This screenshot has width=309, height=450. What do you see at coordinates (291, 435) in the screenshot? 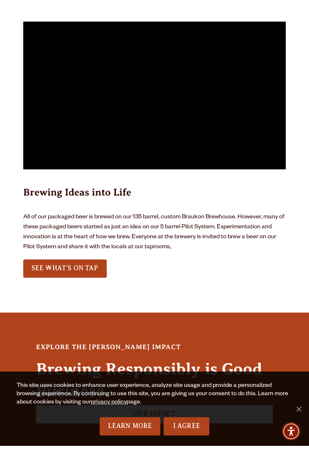
I see `div: Accessibility Menu` at bounding box center [291, 435].